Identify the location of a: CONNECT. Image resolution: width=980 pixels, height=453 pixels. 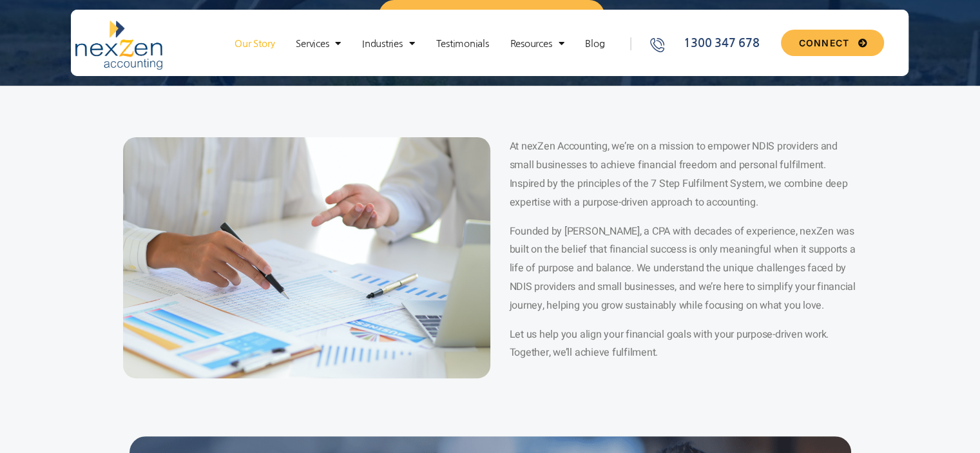
(832, 43).